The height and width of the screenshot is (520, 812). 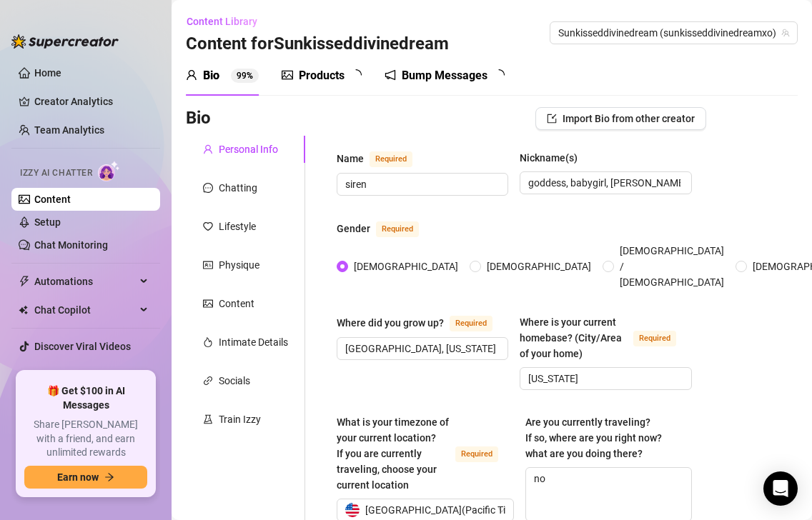 What do you see at coordinates (318, 44) in the screenshot?
I see `h3: Content for Sunkisseddivinedream` at bounding box center [318, 44].